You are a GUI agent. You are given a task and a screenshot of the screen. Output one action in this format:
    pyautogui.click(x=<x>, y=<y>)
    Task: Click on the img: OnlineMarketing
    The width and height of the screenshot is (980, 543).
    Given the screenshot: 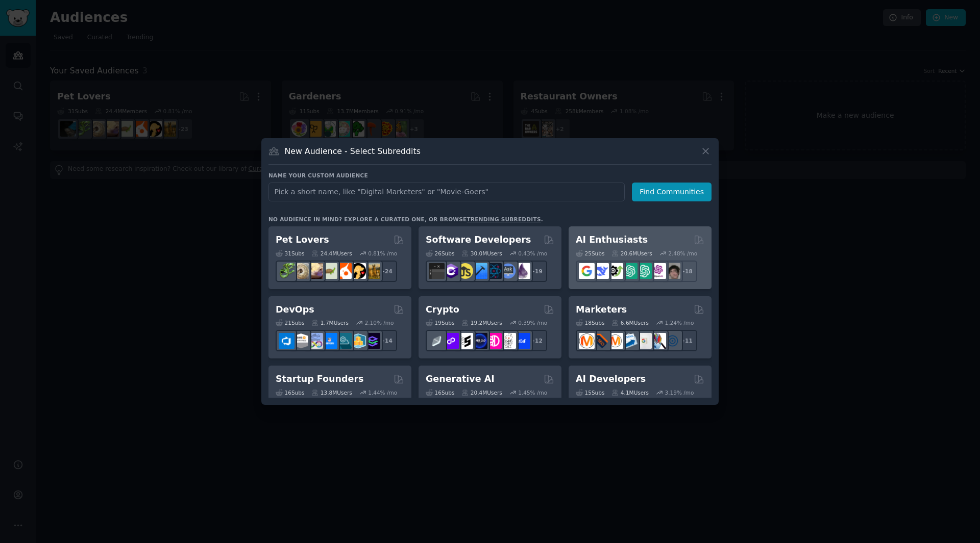 What is the action you would take?
    pyautogui.click(x=672, y=341)
    